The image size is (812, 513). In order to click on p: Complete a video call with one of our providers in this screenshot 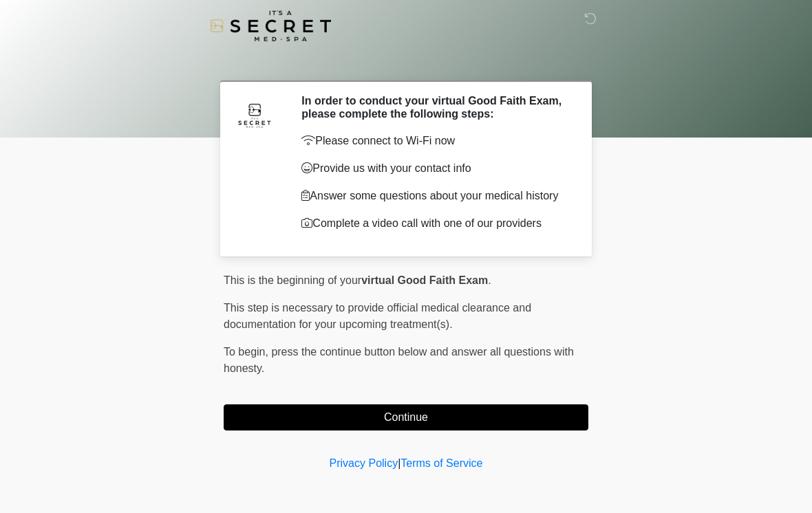, I will do `click(434, 224)`.